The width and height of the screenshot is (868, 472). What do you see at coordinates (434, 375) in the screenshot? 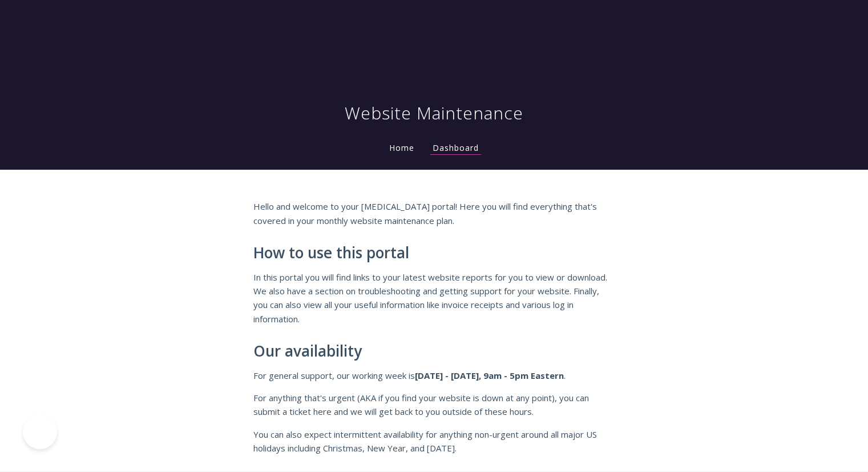
I see `p: For general support, our working week is .` at bounding box center [434, 375].